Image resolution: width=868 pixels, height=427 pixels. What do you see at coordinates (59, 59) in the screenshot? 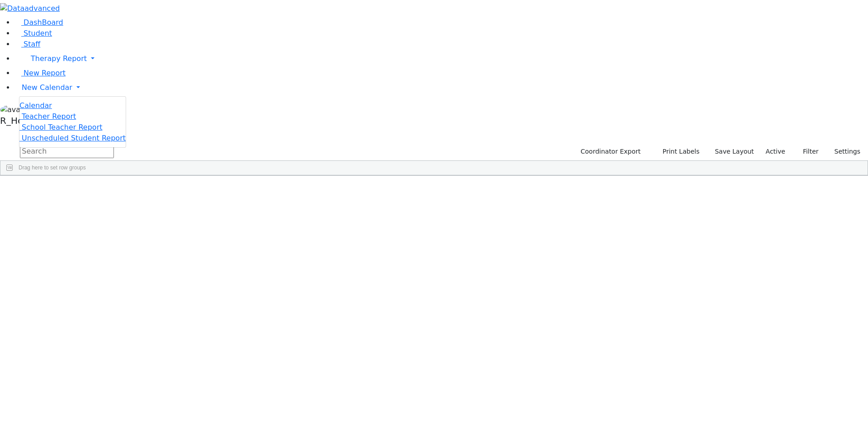
I see `span: Therapy Report` at bounding box center [59, 59].